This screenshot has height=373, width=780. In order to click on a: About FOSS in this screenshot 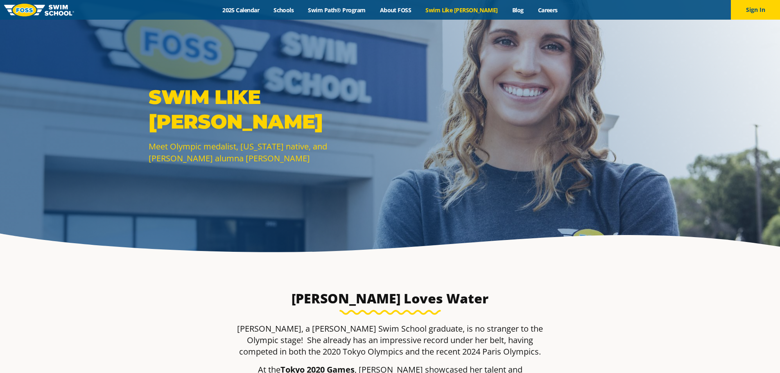, I will do `click(395, 10)`.